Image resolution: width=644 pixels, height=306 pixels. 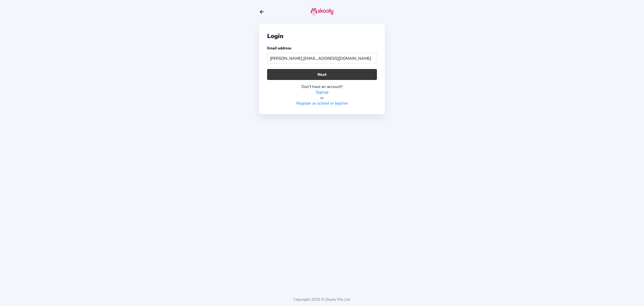 What do you see at coordinates (322, 58) in the screenshot?
I see `input: Your email address` at bounding box center [322, 58].